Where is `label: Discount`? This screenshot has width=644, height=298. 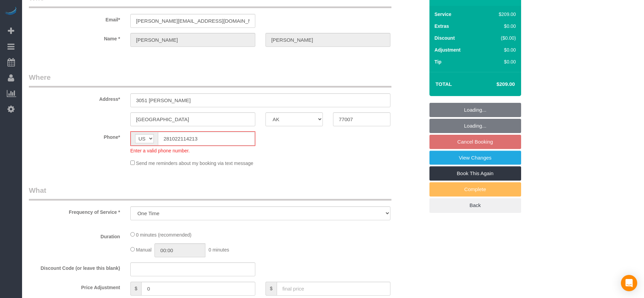 label: Discount is located at coordinates (445, 38).